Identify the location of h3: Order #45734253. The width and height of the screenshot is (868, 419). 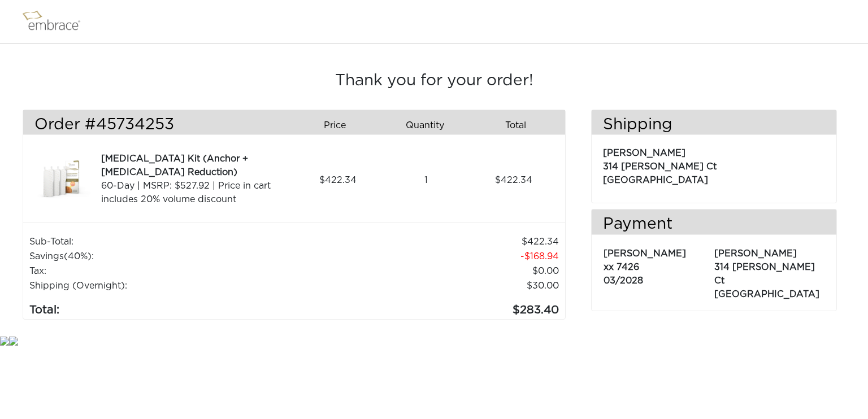
(160, 125).